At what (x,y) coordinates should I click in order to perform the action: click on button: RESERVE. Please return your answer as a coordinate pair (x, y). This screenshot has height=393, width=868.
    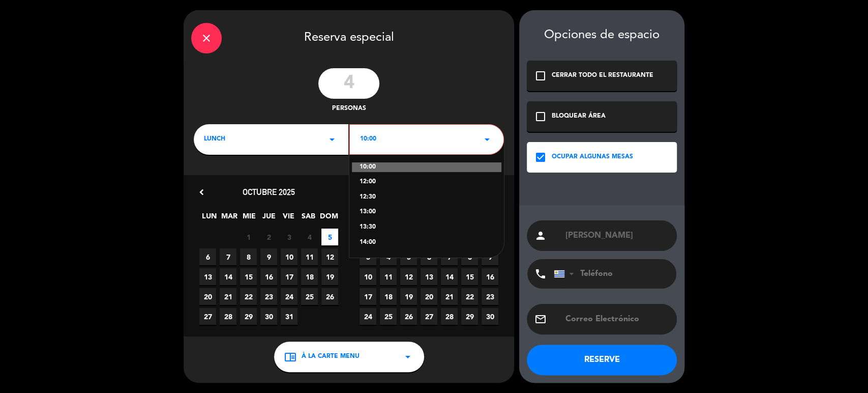
    Looking at the image, I should click on (602, 359).